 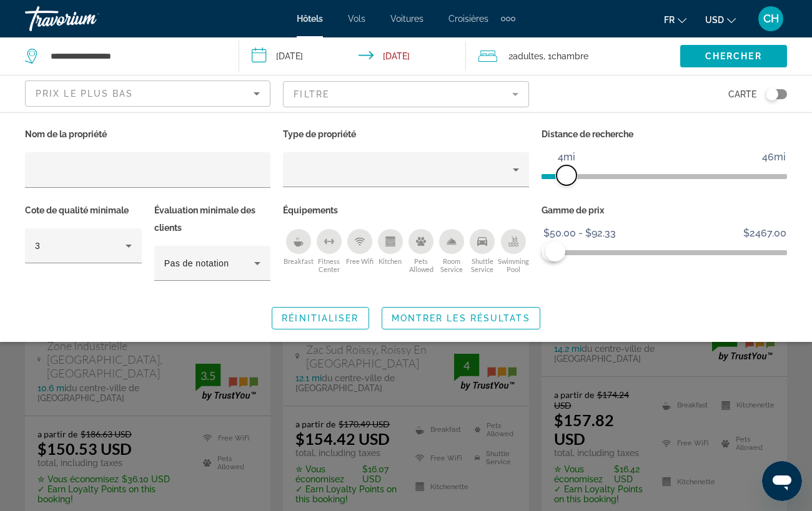 I want to click on span: 2, so click(x=526, y=56).